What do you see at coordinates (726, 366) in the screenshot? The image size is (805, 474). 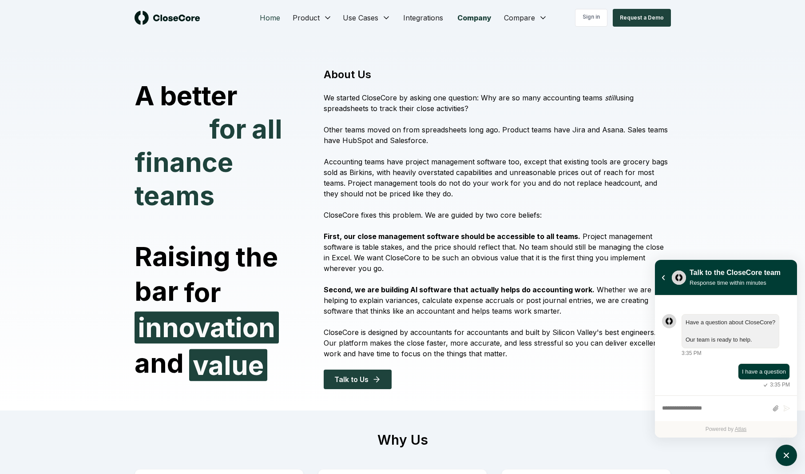 I see `div: atlas-ticket` at bounding box center [726, 366].